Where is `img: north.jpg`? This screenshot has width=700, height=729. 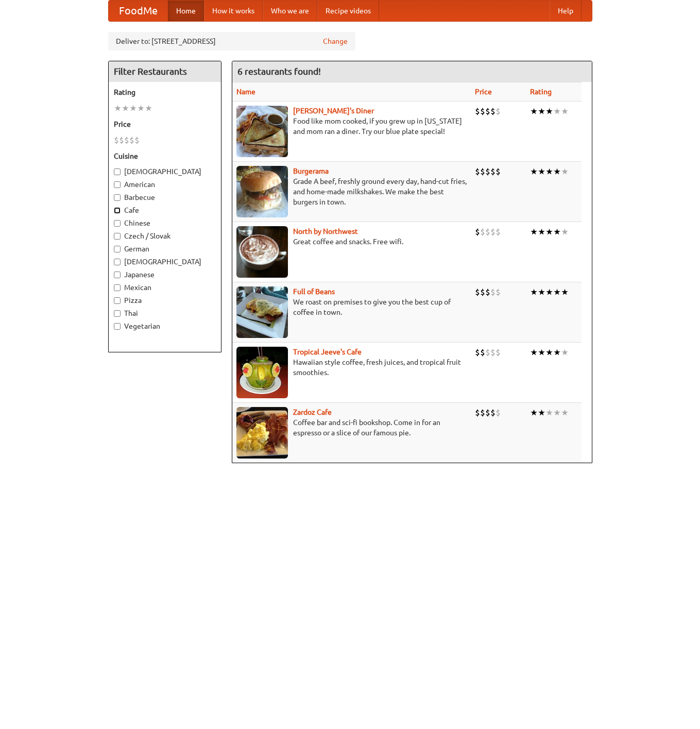
img: north.jpg is located at coordinates (262, 252).